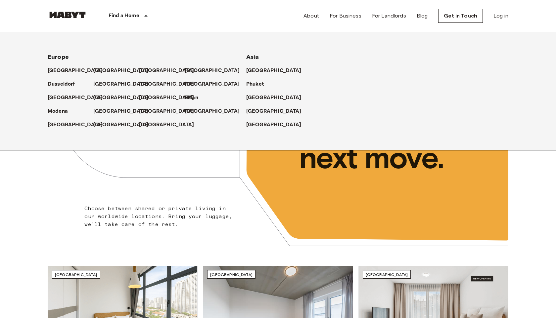  What do you see at coordinates (252, 57) in the screenshot?
I see `span: Asia` at bounding box center [252, 57].